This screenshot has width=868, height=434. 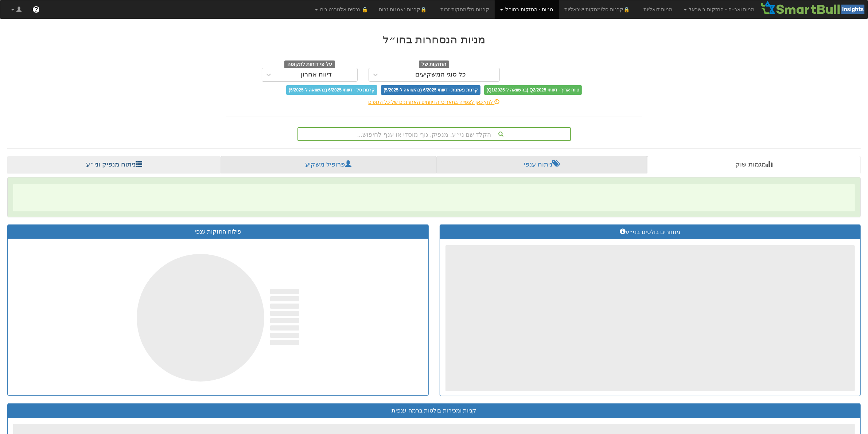 I want to click on img: Smartbull, so click(x=814, y=8).